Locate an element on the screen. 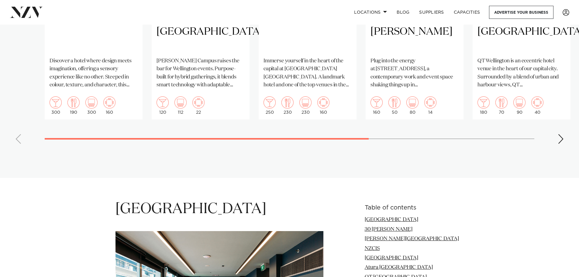 The width and height of the screenshot is (579, 277). div: 250 is located at coordinates (270, 105).